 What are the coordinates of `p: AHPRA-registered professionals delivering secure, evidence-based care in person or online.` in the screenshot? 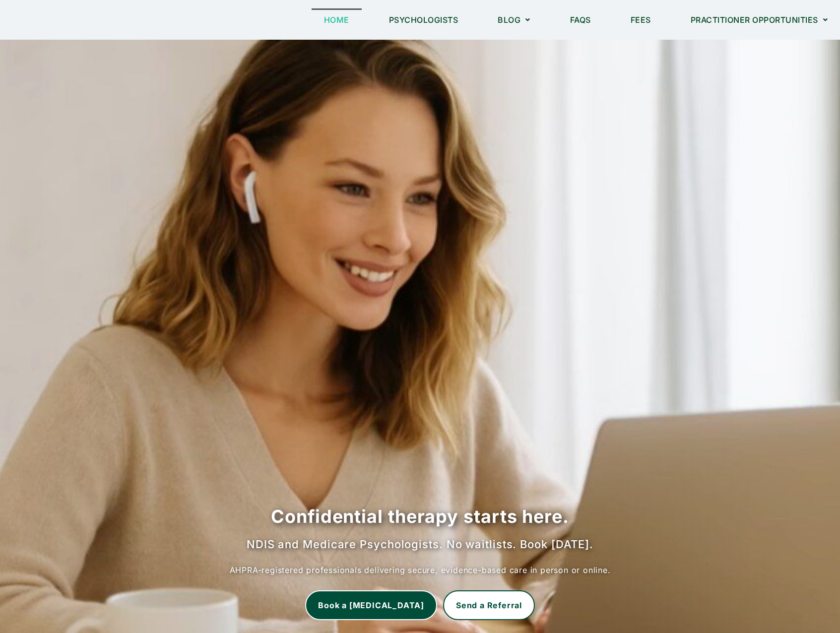 It's located at (419, 570).